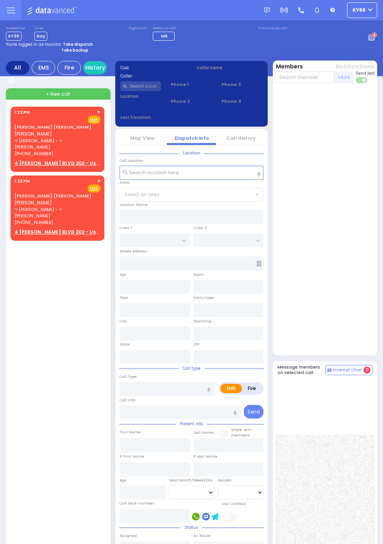 The height and width of the screenshot is (544, 383). What do you see at coordinates (191, 84) in the screenshot?
I see `span: Phone 1` at bounding box center [191, 84].